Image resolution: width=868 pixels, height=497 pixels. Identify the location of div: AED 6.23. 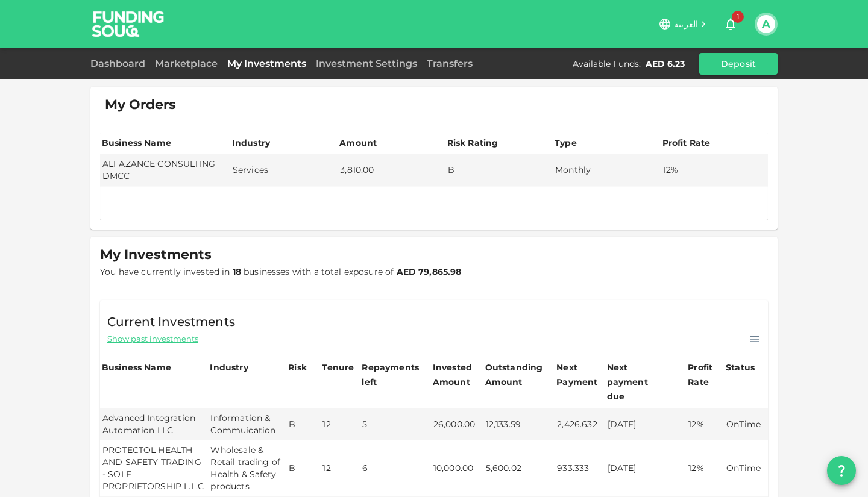
(665, 64).